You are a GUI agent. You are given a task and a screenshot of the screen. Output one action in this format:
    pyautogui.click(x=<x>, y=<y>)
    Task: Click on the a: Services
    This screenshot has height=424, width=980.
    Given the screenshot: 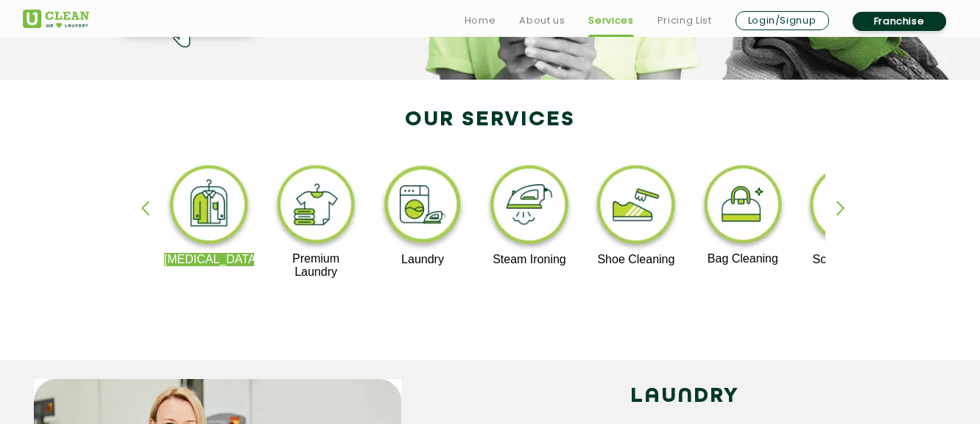 What is the action you would take?
    pyautogui.click(x=610, y=21)
    